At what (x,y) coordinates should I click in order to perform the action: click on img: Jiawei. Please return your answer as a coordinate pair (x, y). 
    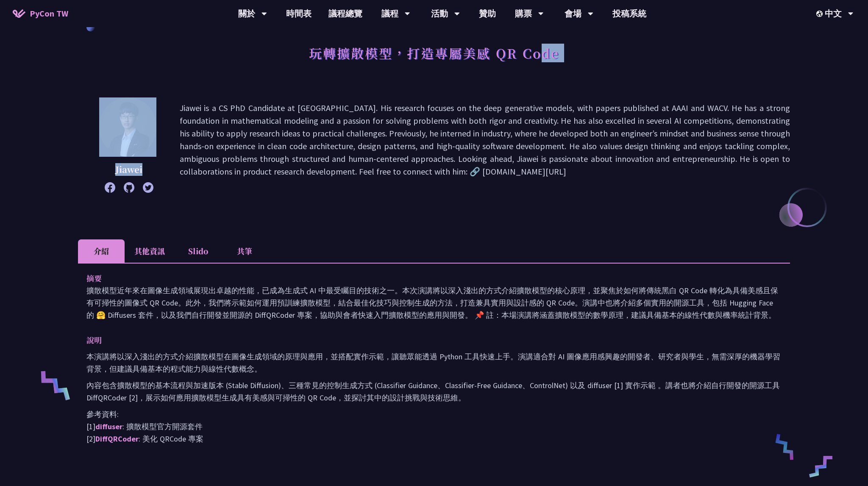
    Looking at the image, I should click on (127, 127).